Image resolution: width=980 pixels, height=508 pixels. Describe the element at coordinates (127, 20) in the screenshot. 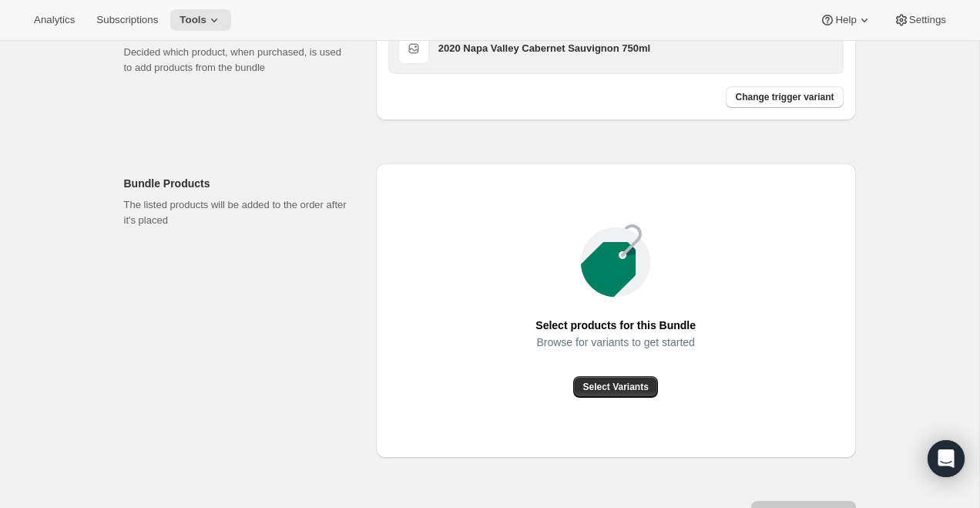

I see `button: Subscriptions` at that location.